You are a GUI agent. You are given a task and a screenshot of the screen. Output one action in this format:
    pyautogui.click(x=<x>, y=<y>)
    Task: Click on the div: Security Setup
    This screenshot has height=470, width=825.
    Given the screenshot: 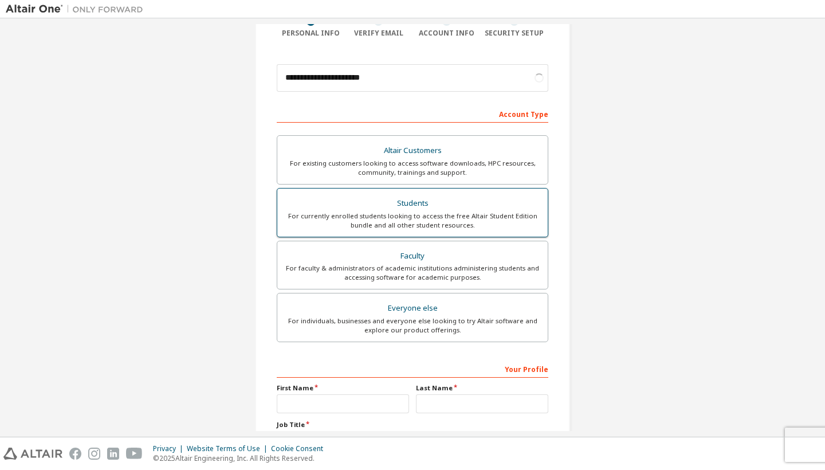 What is the action you would take?
    pyautogui.click(x=515, y=33)
    